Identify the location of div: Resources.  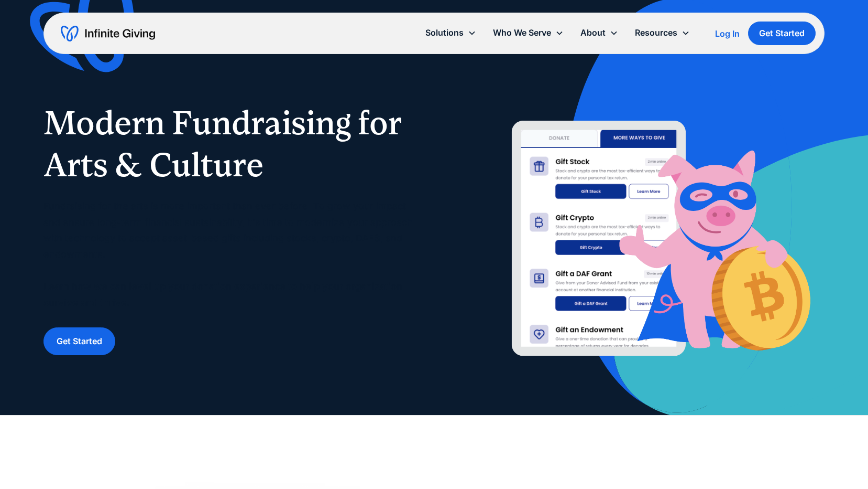
(656, 33).